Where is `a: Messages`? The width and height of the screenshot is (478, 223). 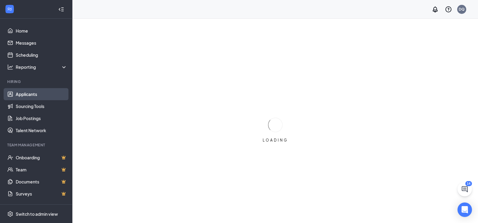
a: Messages is located at coordinates (41, 43).